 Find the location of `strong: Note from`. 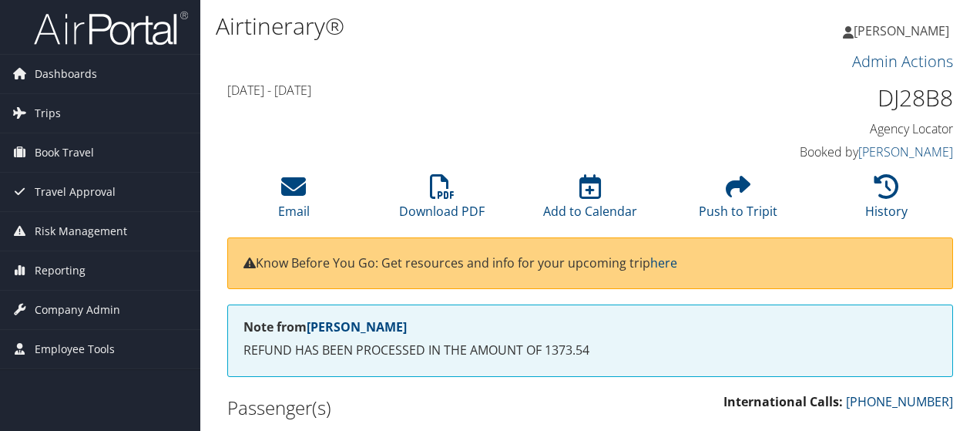

strong: Note from is located at coordinates (325, 327).